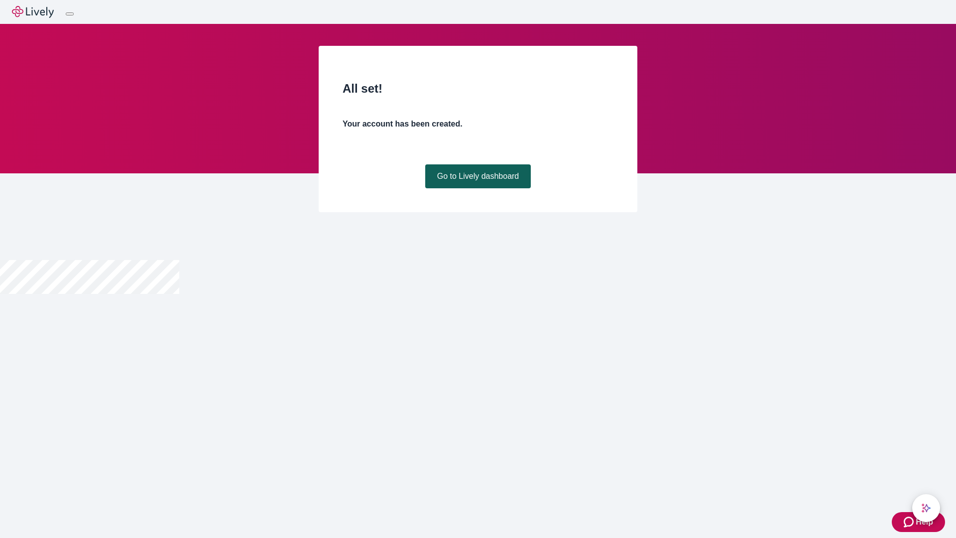 This screenshot has height=538, width=956. I want to click on button: chat, so click(926, 508).